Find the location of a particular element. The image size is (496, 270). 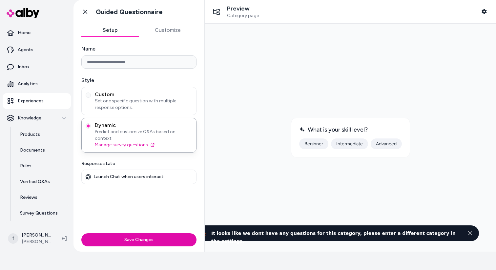

p: Verified Q&As is located at coordinates (35, 182).